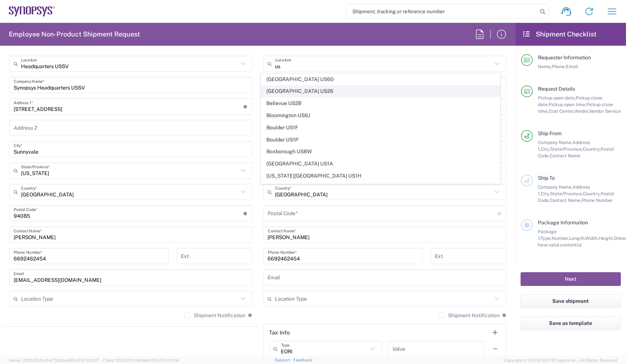 This screenshot has height=364, width=626. What do you see at coordinates (547, 178) in the screenshot?
I see `span: Ship To` at bounding box center [547, 178].